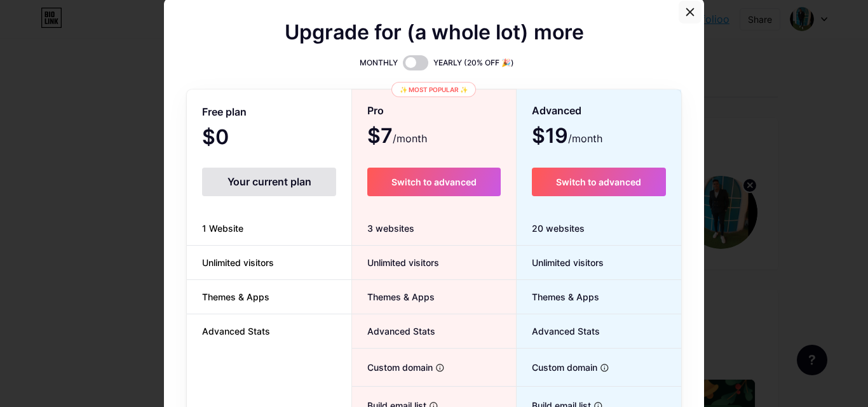 The width and height of the screenshot is (868, 407). Describe the element at coordinates (556, 111) in the screenshot. I see `span: Advanced` at that location.